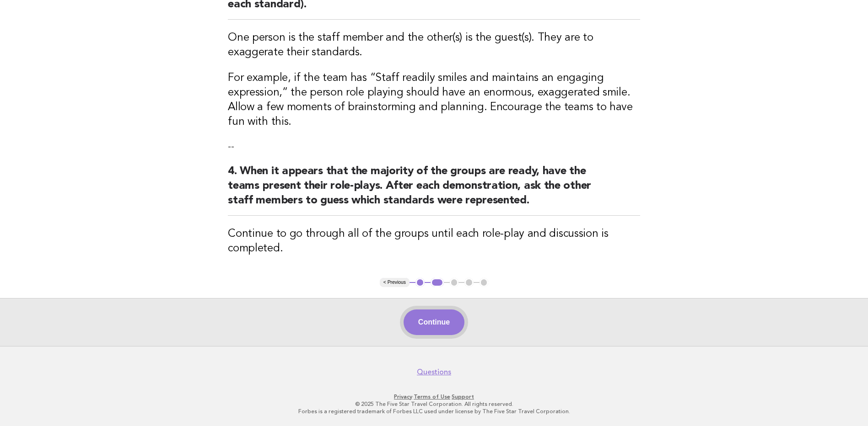 Image resolution: width=868 pixels, height=426 pixels. What do you see at coordinates (432, 397) in the screenshot?
I see `a: Terms of Use` at bounding box center [432, 397].